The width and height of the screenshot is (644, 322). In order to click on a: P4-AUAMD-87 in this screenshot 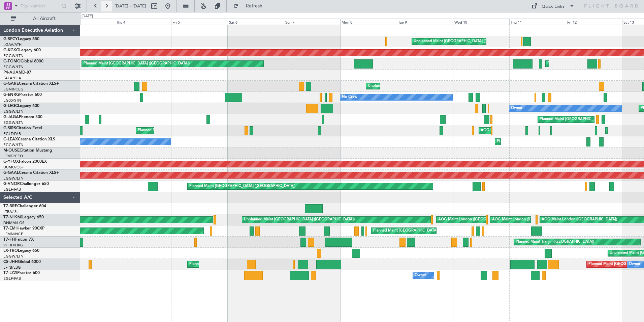, I will do `click(17, 72)`.